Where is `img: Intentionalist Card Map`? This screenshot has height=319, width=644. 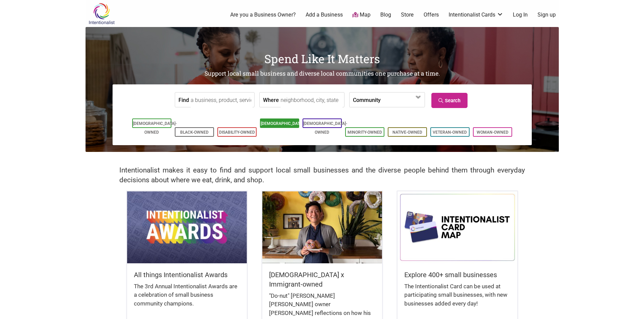
img: Intentionalist Card Map is located at coordinates (457, 227).